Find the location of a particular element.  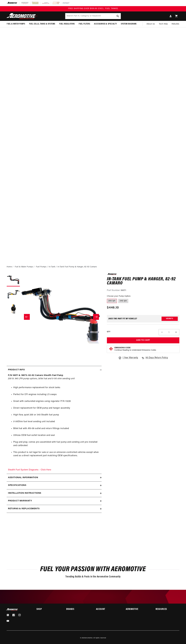

li: Ohm fuel level sending unit included is located at coordinates (57, 422).